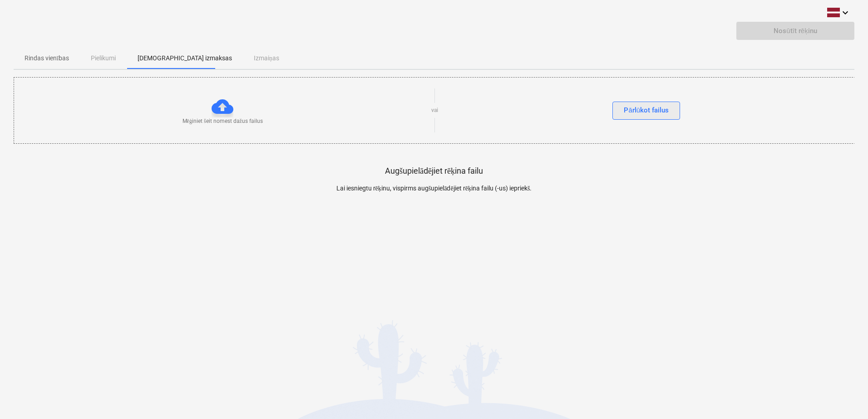 The image size is (868, 419). What do you see at coordinates (846, 13) in the screenshot?
I see `i: keyboard_arrow_down` at bounding box center [846, 13].